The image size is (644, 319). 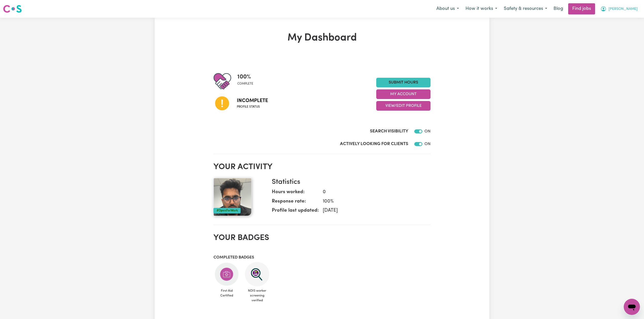 I want to click on dd: 100 %, so click(x=373, y=202).